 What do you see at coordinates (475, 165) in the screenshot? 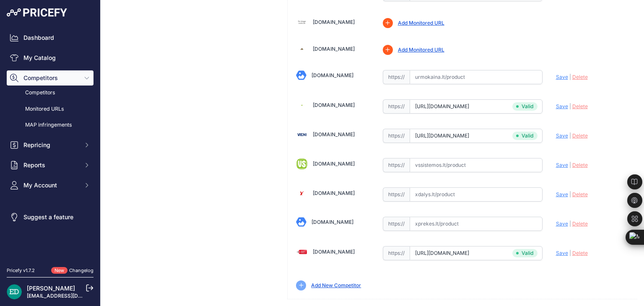
I see `input: vssistemos.lt/product` at bounding box center [475, 165].